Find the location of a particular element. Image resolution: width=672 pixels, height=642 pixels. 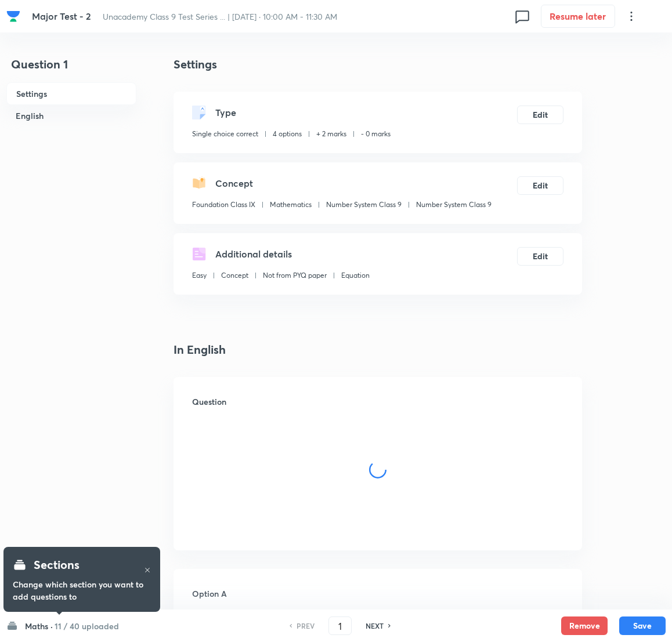

h4: Settings is located at coordinates (377, 65).